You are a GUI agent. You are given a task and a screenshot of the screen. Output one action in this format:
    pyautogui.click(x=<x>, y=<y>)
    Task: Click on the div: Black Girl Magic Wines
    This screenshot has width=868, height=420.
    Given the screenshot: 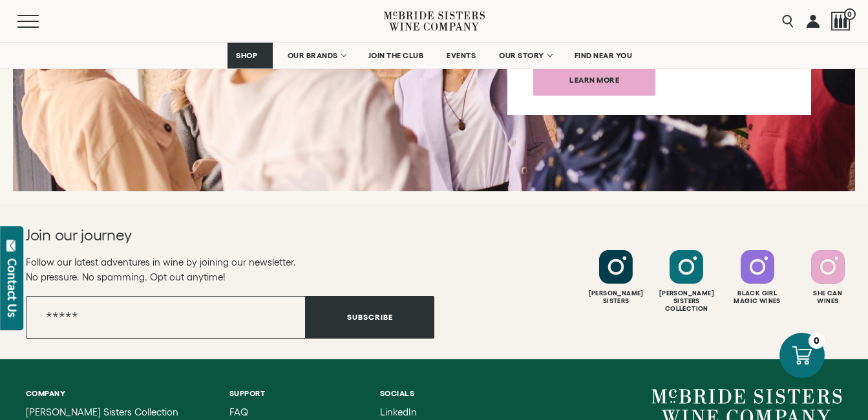 What is the action you would take?
    pyautogui.click(x=757, y=297)
    